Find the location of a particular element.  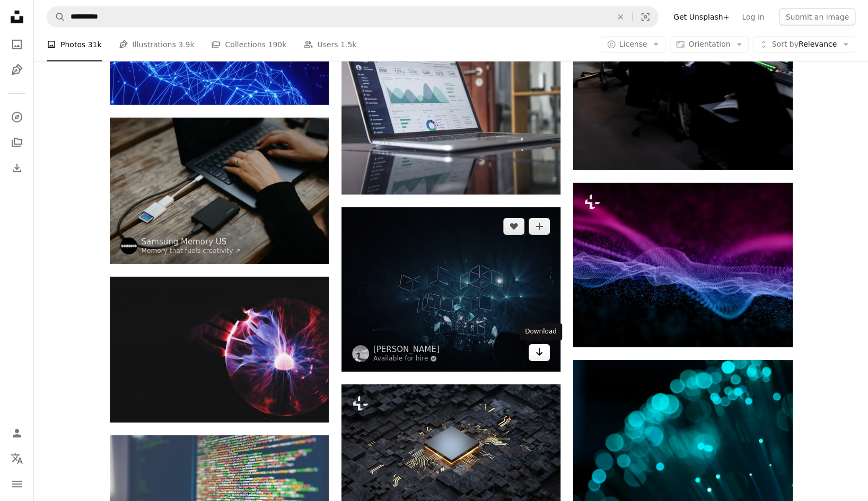

img: Go to fabio's profile is located at coordinates (360, 354).